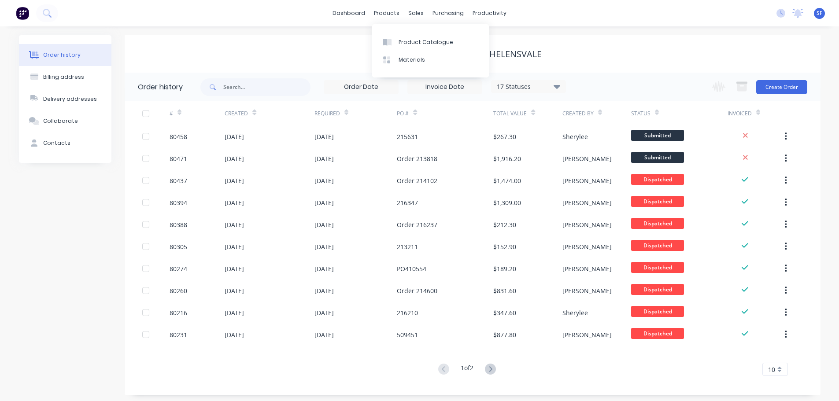 This screenshot has height=401, width=839. I want to click on div: Contacts, so click(57, 143).